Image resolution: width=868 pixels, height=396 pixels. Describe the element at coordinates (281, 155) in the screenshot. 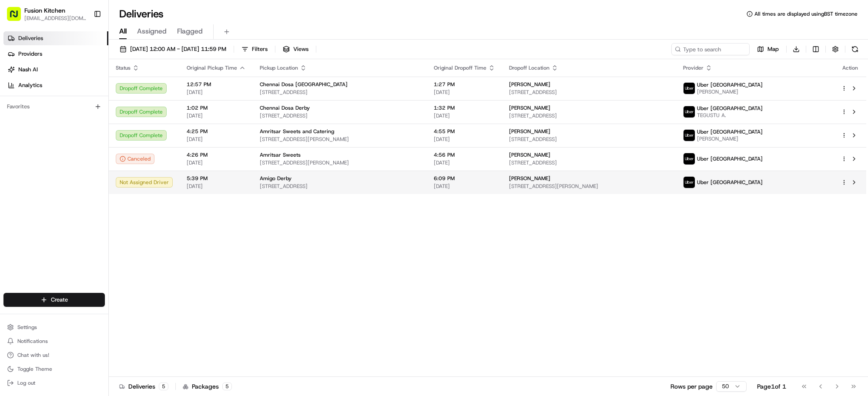

I see `span: Amritsar Sweets` at that location.